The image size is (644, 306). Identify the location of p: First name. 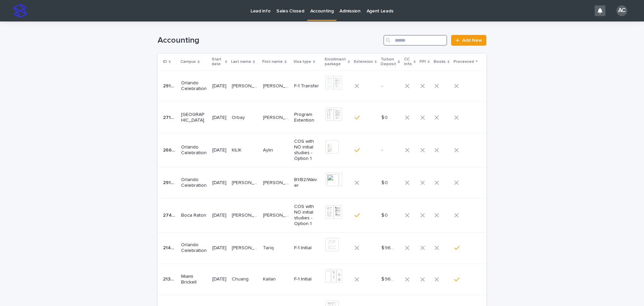
(272, 61).